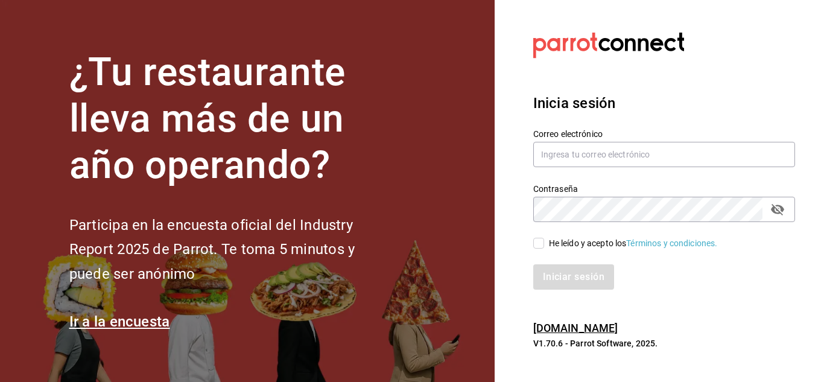  Describe the element at coordinates (664, 134) in the screenshot. I see `label: Correo electrónico` at that location.